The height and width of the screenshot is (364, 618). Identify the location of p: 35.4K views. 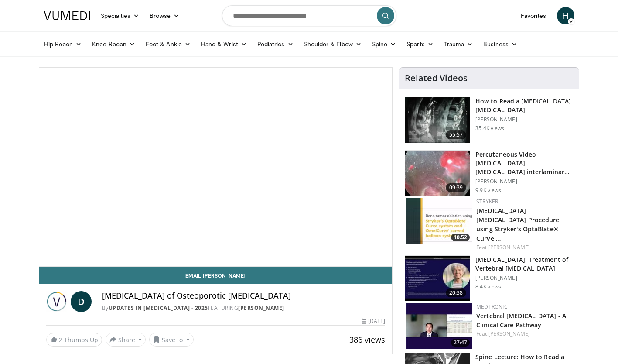
(490, 128).